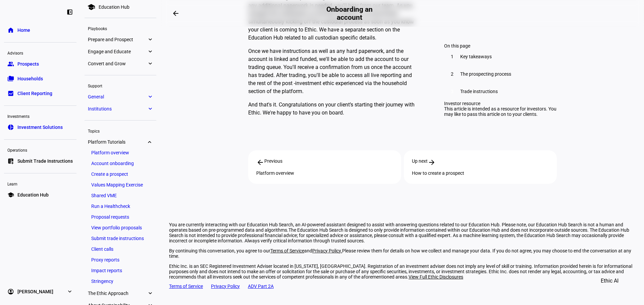 The image size is (644, 305). I want to click on a: folder_copyHouseholds, so click(40, 79).